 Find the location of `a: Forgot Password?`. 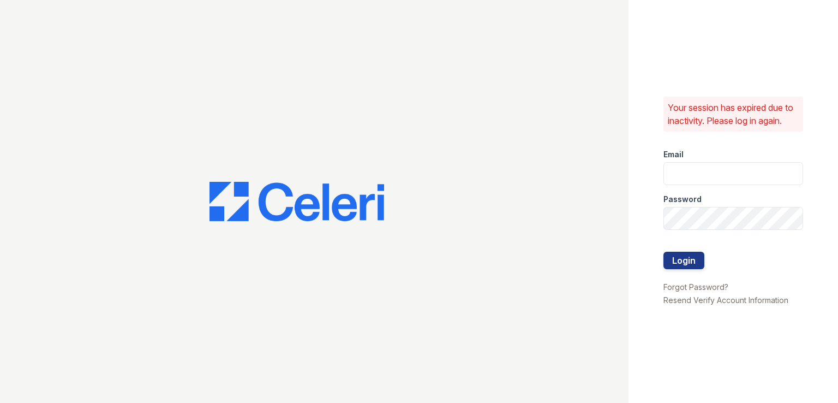

a: Forgot Password? is located at coordinates (696, 286).